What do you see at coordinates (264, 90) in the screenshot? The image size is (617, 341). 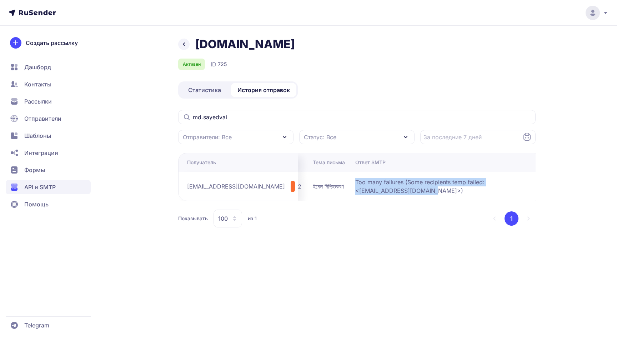 I see `span: История отправок` at bounding box center [264, 90].